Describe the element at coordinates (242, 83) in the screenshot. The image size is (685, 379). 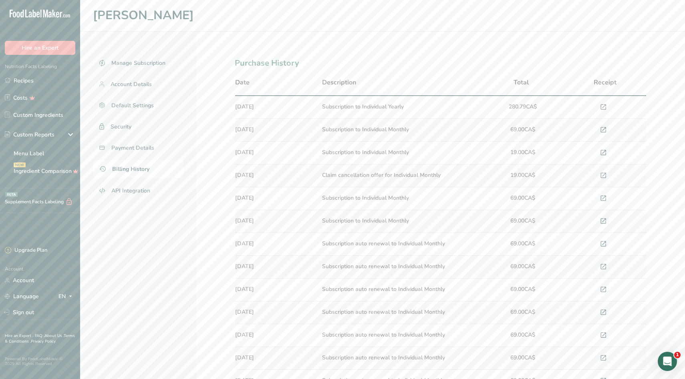
I see `span: Date` at that location.